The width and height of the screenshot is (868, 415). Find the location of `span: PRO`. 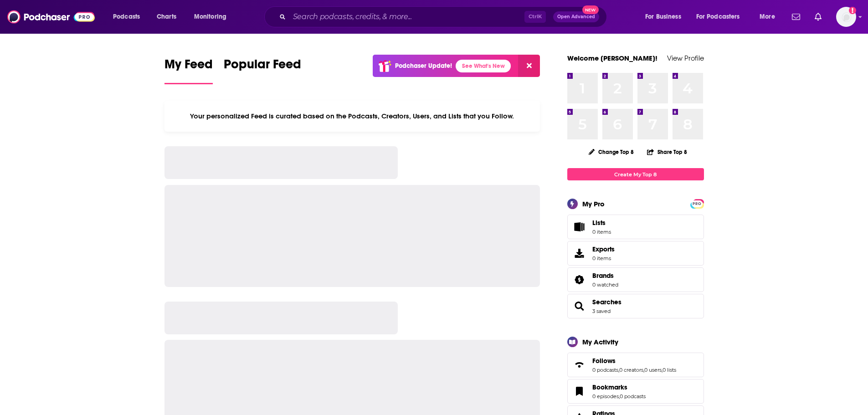

span: PRO is located at coordinates (697, 204).